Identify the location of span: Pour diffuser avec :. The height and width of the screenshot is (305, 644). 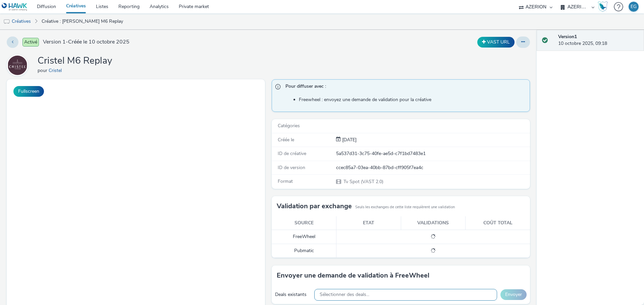
(404, 88).